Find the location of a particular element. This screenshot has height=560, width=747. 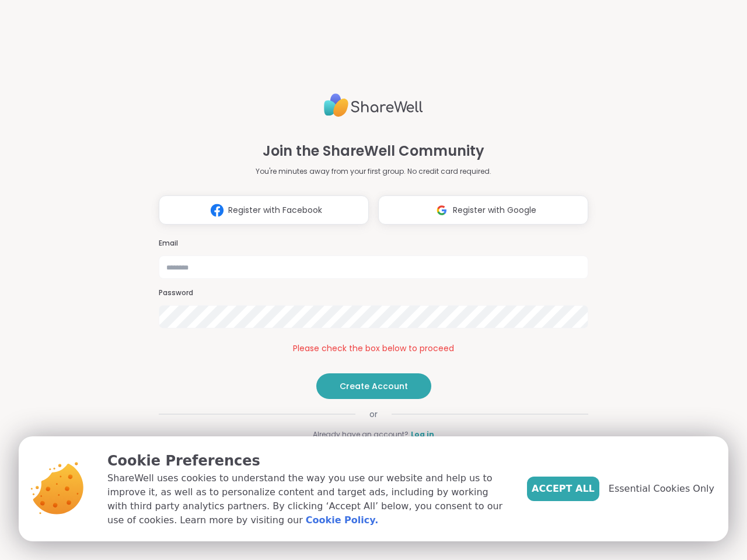

h1: Join the ShareWell Community is located at coordinates (374, 151).